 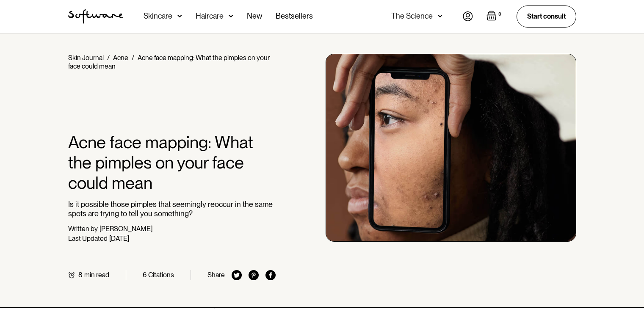 What do you see at coordinates (172, 163) in the screenshot?
I see `h1: Acne face mapping: What the pimples on your face could mean` at bounding box center [172, 163].